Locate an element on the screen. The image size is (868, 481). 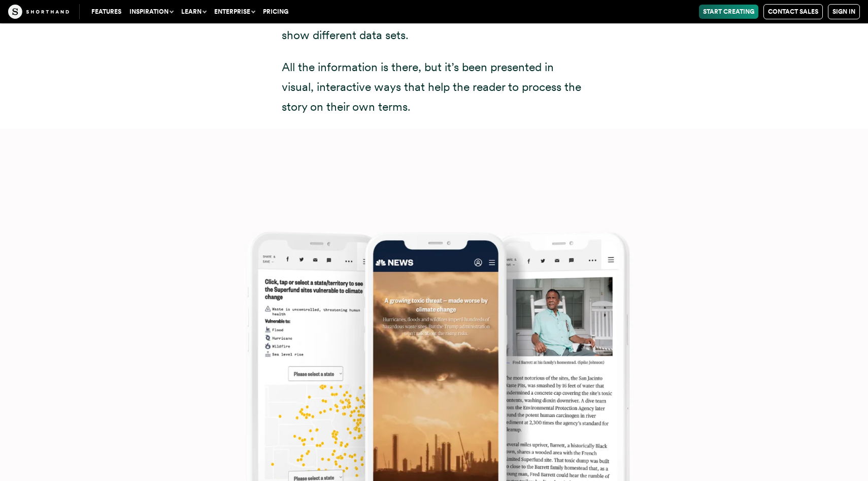
a: Sign in is located at coordinates (844, 12).